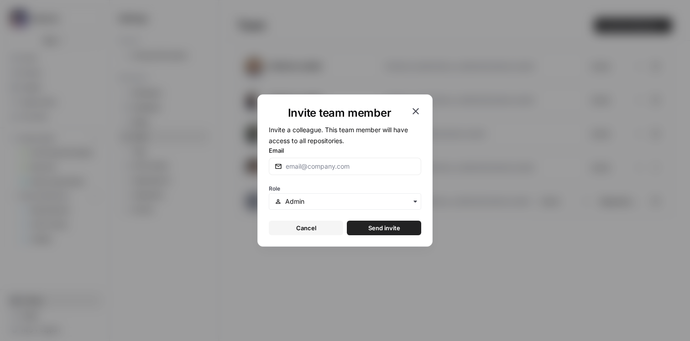  Describe the element at coordinates (274, 188) in the screenshot. I see `span: Role` at that location.